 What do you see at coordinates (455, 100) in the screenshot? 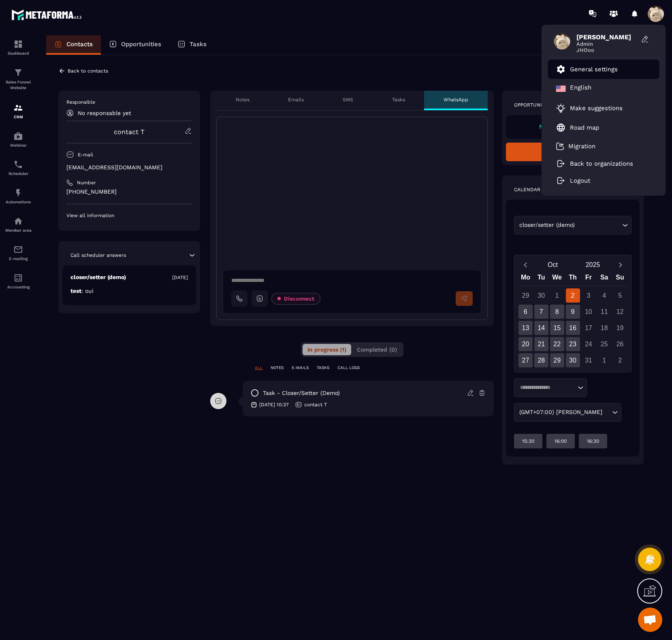
I see `p: WhatsApp` at bounding box center [455, 100].